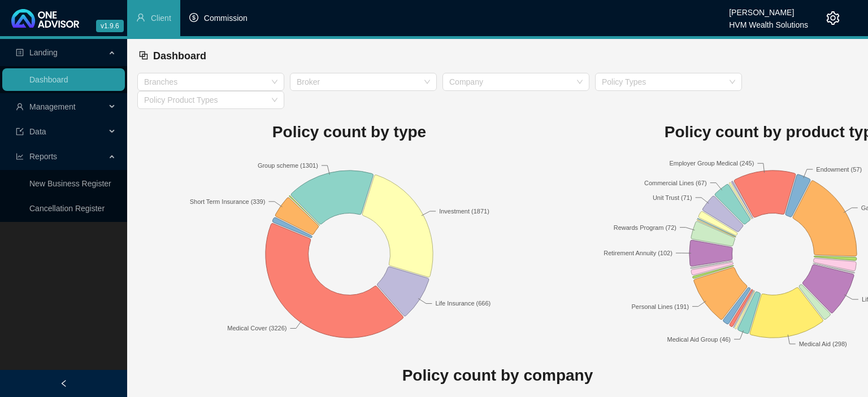 The width and height of the screenshot is (868, 397). What do you see at coordinates (645, 227) in the screenshot?
I see `text: Rewards Program (72)` at bounding box center [645, 227].